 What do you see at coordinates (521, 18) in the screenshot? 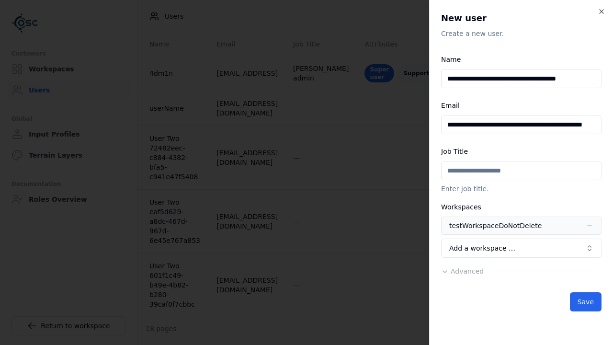
I see `h2: New user` at bounding box center [521, 18].